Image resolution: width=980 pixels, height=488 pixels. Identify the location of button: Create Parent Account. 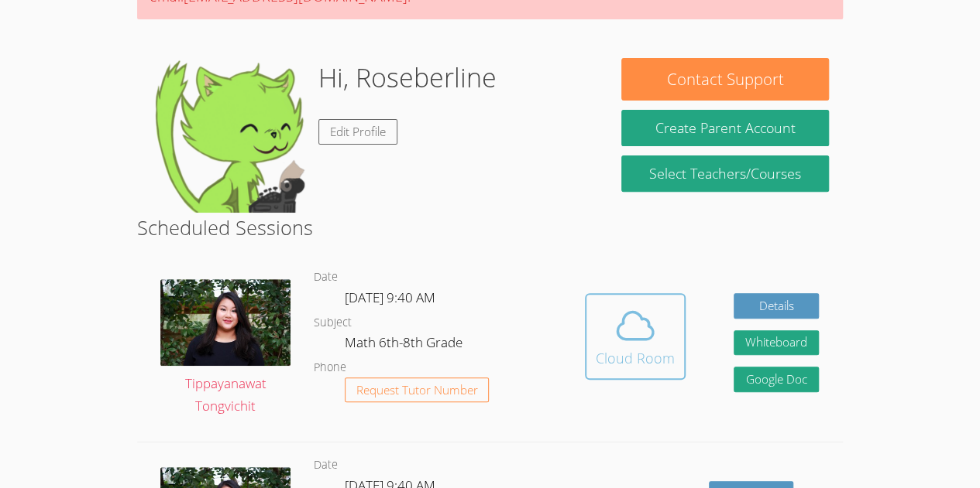
(725, 128).